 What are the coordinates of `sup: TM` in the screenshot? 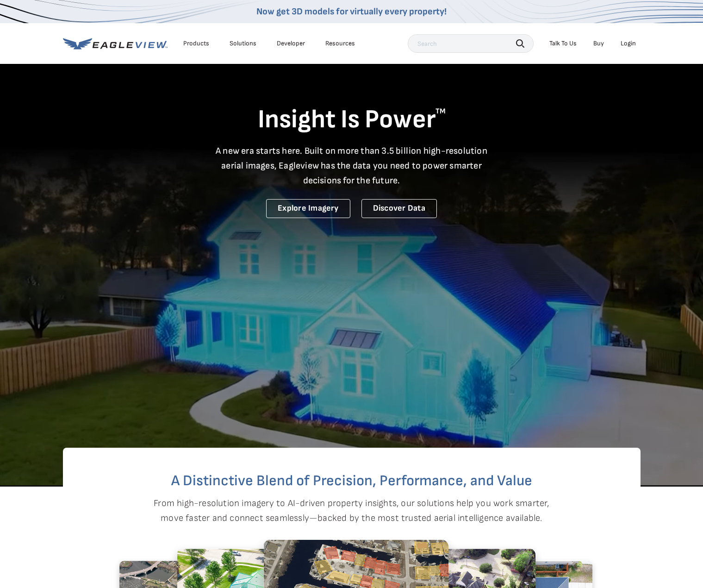 It's located at (441, 111).